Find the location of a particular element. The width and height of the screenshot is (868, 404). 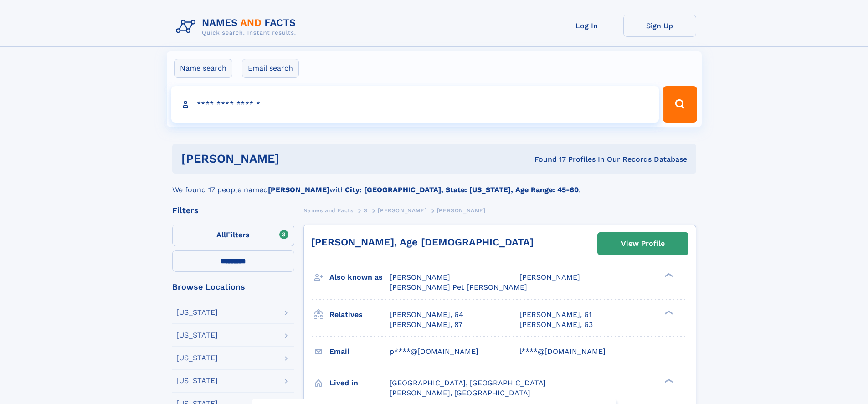

h3: Email is located at coordinates (359, 352).